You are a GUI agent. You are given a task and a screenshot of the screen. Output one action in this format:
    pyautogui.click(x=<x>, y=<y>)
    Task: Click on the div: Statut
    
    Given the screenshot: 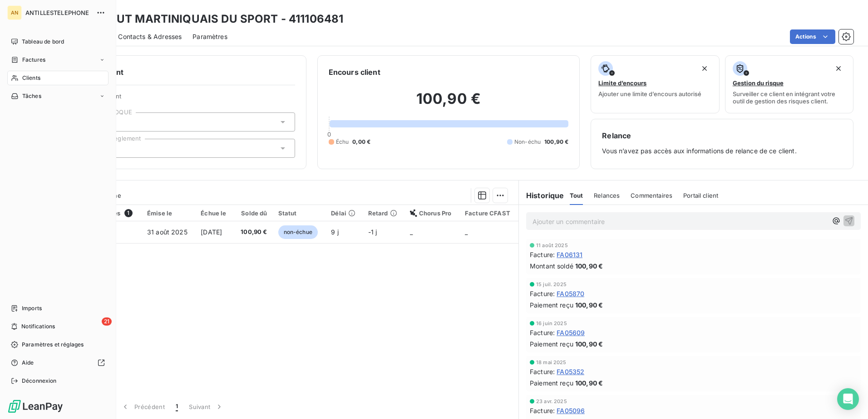 What is the action you would take?
    pyautogui.click(x=299, y=213)
    